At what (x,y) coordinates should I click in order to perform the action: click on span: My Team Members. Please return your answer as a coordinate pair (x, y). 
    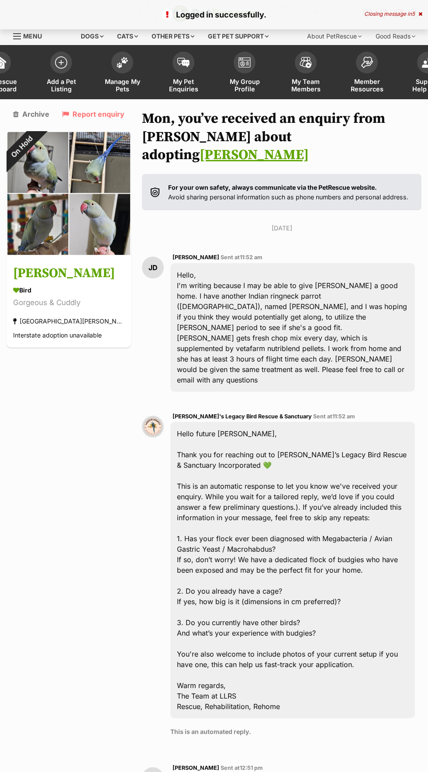
    Looking at the image, I should click on (306, 85).